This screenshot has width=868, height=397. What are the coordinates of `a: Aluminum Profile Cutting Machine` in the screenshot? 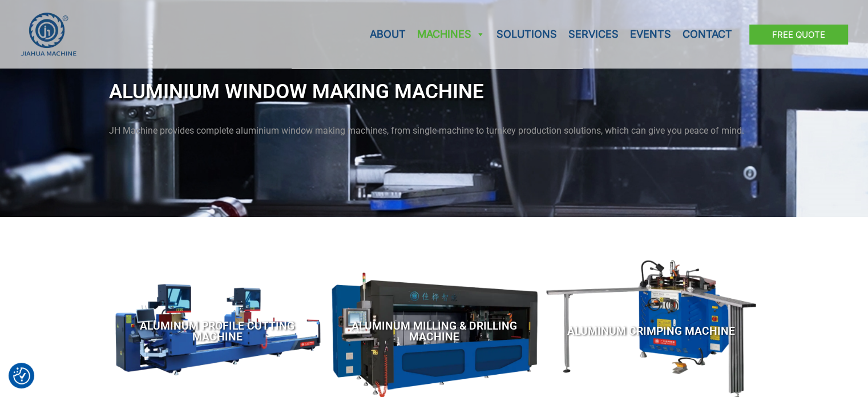 It's located at (217, 331).